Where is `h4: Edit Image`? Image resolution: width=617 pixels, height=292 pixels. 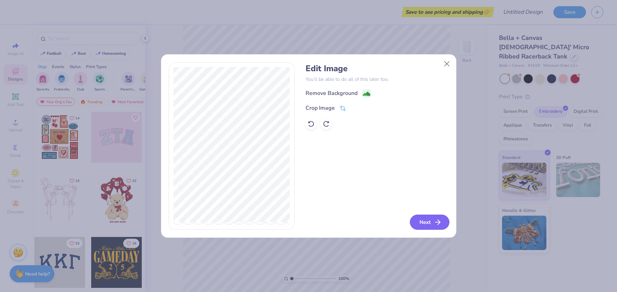
h4: Edit Image is located at coordinates (377, 68).